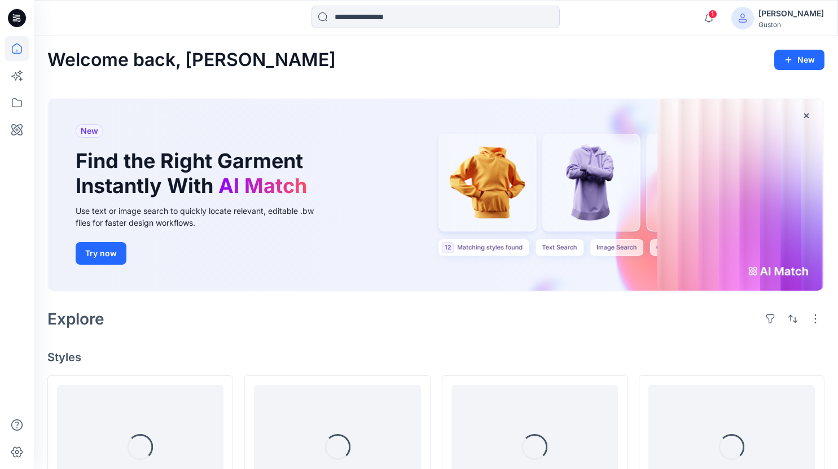  I want to click on span: New, so click(89, 131).